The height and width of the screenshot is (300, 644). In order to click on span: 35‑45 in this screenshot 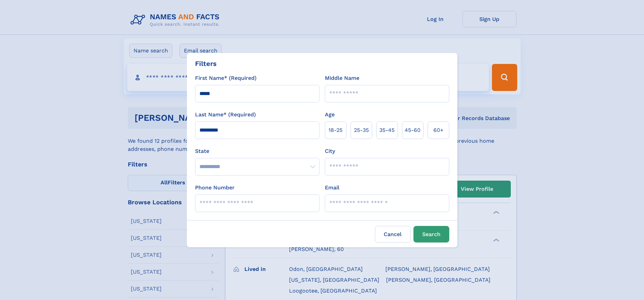, I will do `click(387, 130)`.